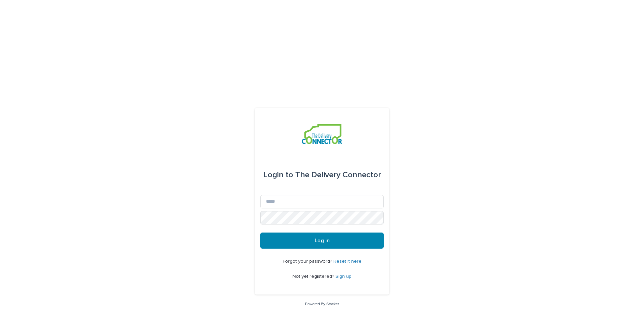 The width and height of the screenshot is (644, 321). What do you see at coordinates (348, 261) in the screenshot?
I see `a: Reset it here` at bounding box center [348, 261].